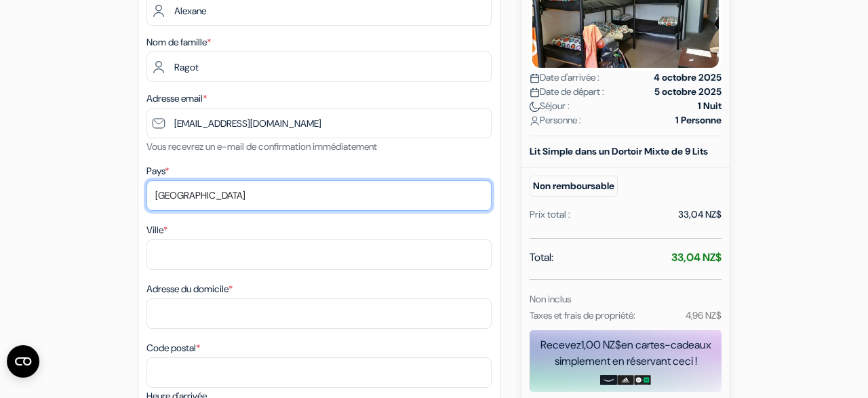 This screenshot has height=398, width=868. I want to click on img: uber-uber-eats-card.png, so click(642, 381).